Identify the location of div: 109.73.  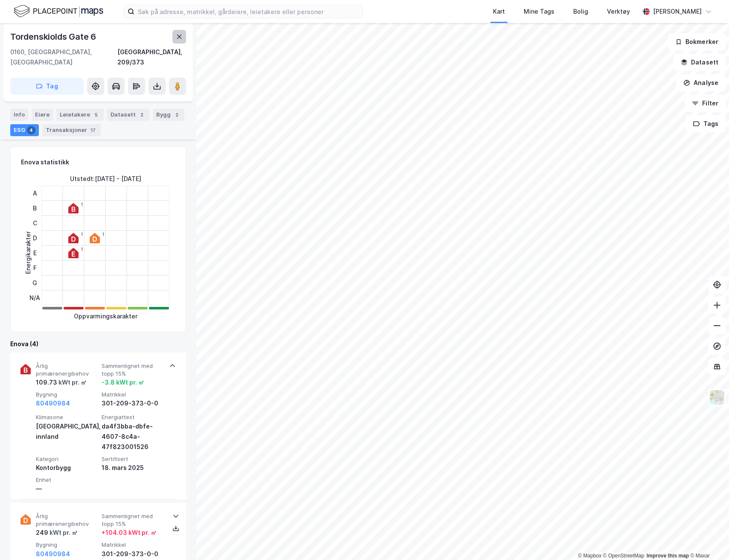
(61, 382).